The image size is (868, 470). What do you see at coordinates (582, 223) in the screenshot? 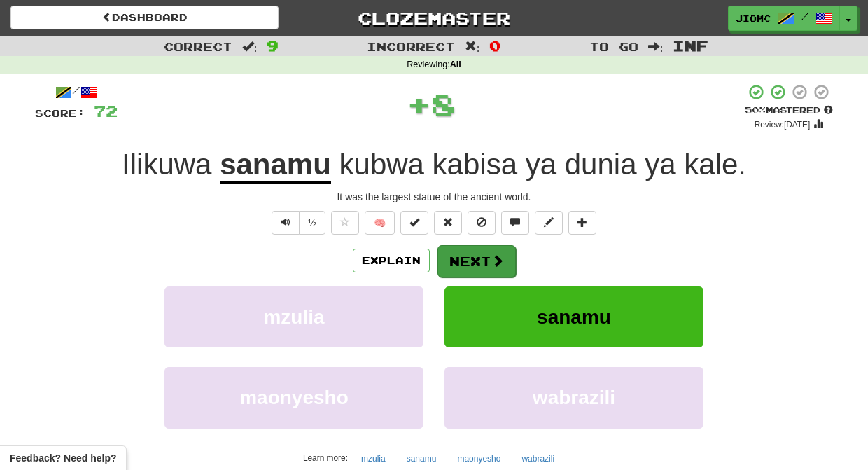
I see `button: Add to collection (alt+a)` at bounding box center [582, 223].